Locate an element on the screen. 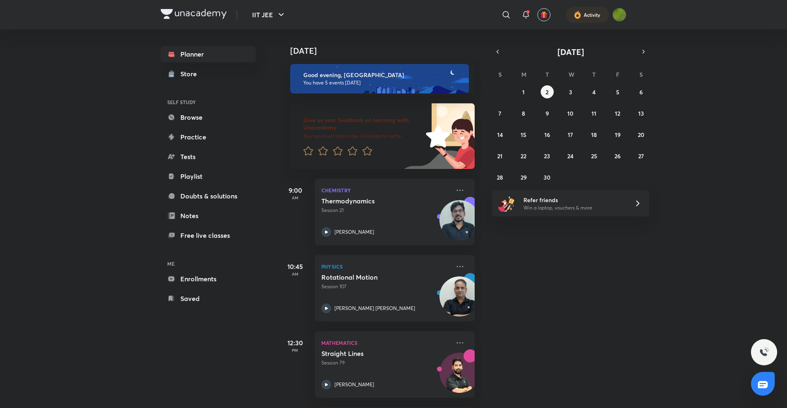 Image resolution: width=787 pixels, height=408 pixels. button: September 14, 2025 is located at coordinates (500, 134).